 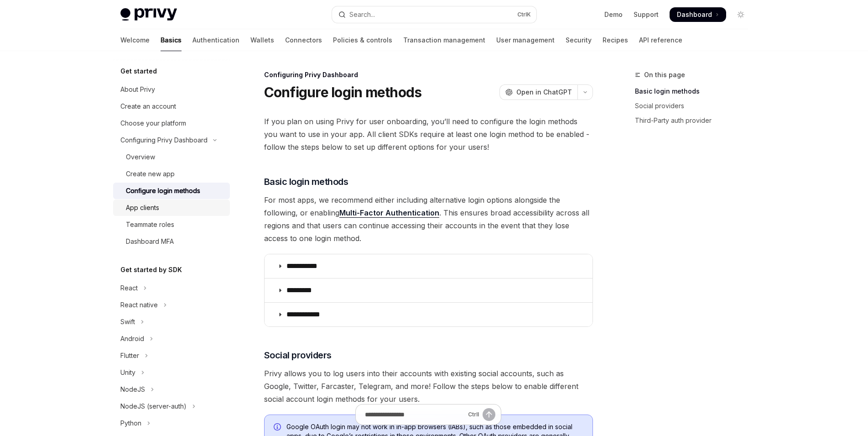 What do you see at coordinates (304, 40) in the screenshot?
I see `a: Connectors` at bounding box center [304, 40].